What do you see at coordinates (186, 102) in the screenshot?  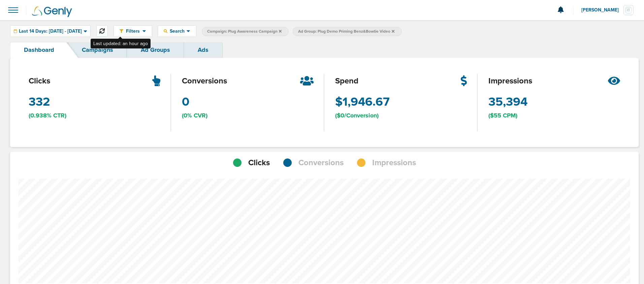 I see `span: 0` at bounding box center [186, 102].